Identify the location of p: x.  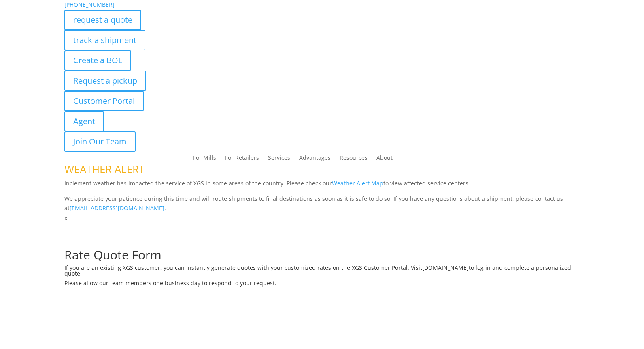
(322, 218).